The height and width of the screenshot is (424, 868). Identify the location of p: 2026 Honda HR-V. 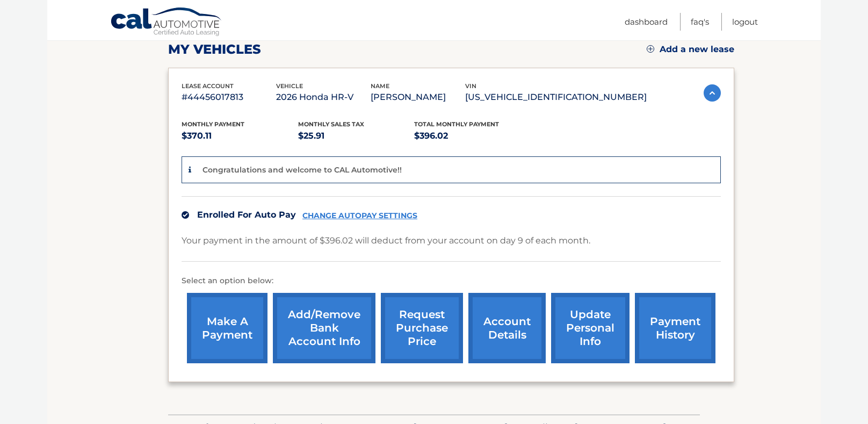
(323, 97).